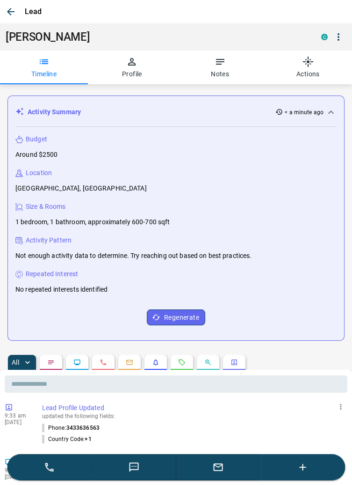 The height and width of the screenshot is (485, 352). Describe the element at coordinates (176, 112) in the screenshot. I see `div: Activity Summary< a minute ago` at that location.